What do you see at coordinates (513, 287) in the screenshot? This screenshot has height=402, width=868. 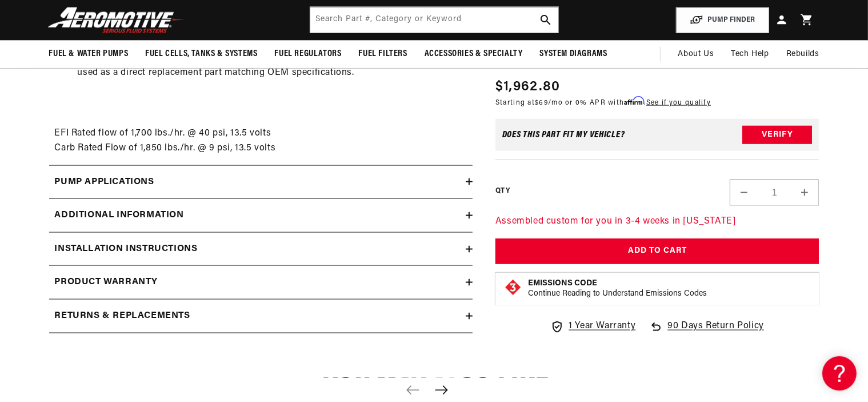 I see `img: Emissions code` at bounding box center [513, 287].